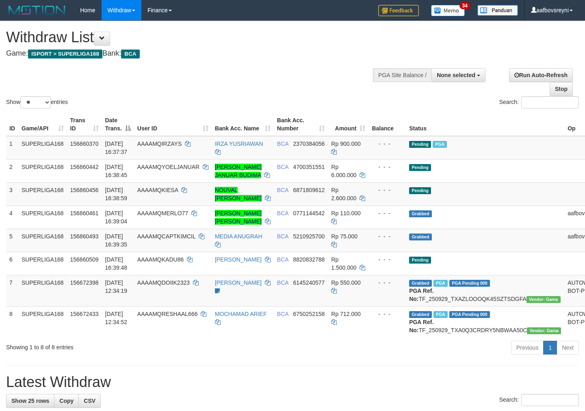 The width and height of the screenshot is (585, 411). Describe the element at coordinates (194, 37) in the screenshot. I see `h1: Withdraw List` at that location.